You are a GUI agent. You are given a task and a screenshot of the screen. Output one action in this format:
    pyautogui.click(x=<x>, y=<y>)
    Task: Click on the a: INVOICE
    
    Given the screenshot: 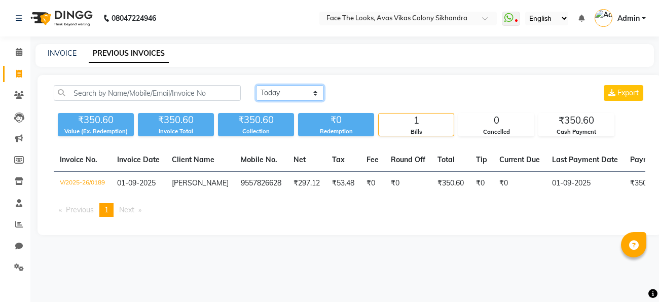 What is the action you would take?
    pyautogui.click(x=62, y=53)
    